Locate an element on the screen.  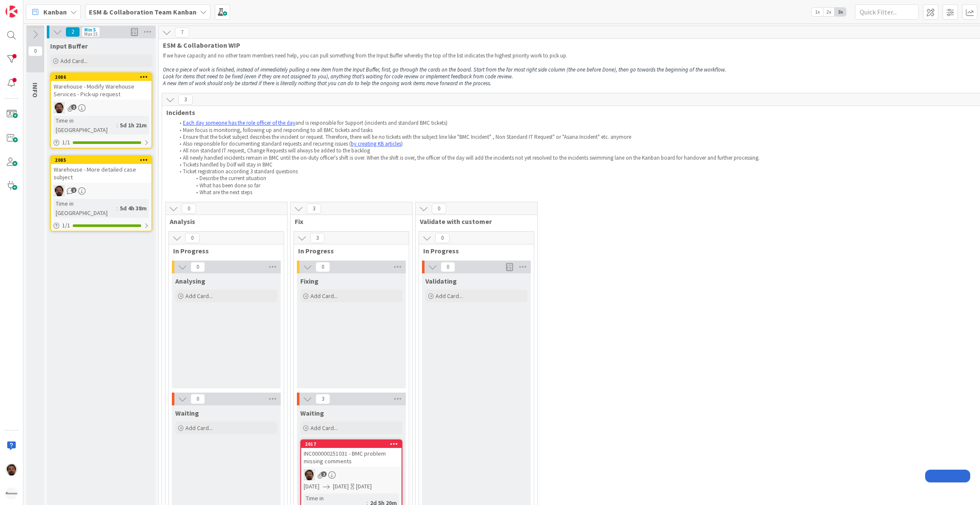
div: 5d 4h 38m is located at coordinates (133, 208).